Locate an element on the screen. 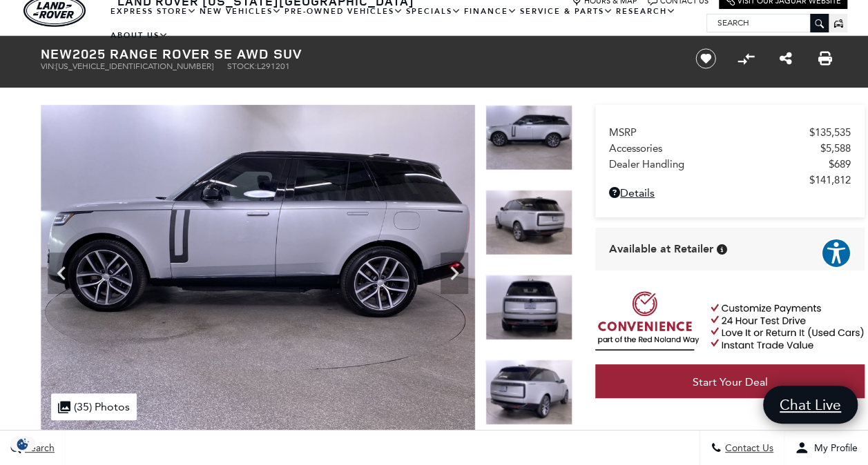 Image resolution: width=868 pixels, height=465 pixels. img: New 2025 Hakuba Silver Land Rover SE image 13 is located at coordinates (529, 392).